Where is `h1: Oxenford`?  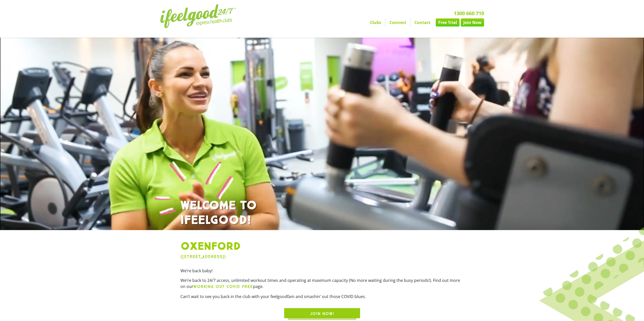
h1: Oxenford is located at coordinates (322, 247).